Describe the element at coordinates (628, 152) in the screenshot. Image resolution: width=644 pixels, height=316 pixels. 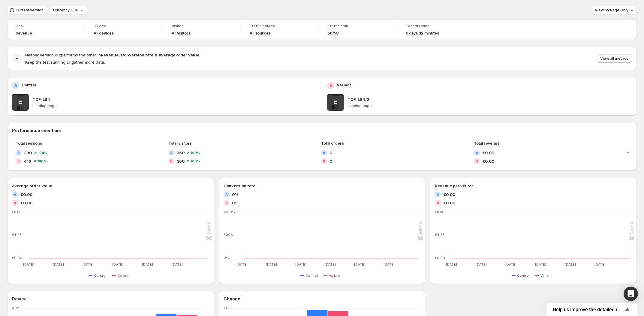
I see `button: Expand chart` at that location.